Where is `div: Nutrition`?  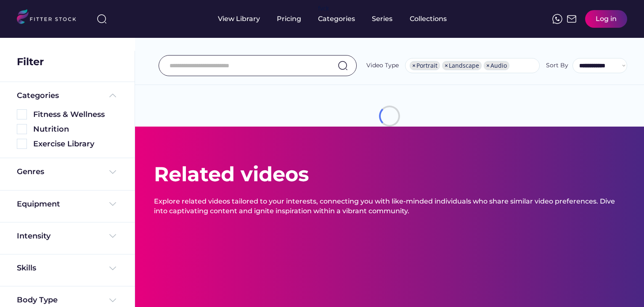
div: Nutrition is located at coordinates (75, 129).